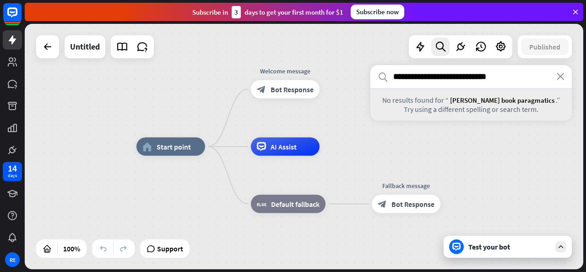 Image resolution: width=586 pixels, height=272 pixels. I want to click on i: block_bot_response, so click(262, 89).